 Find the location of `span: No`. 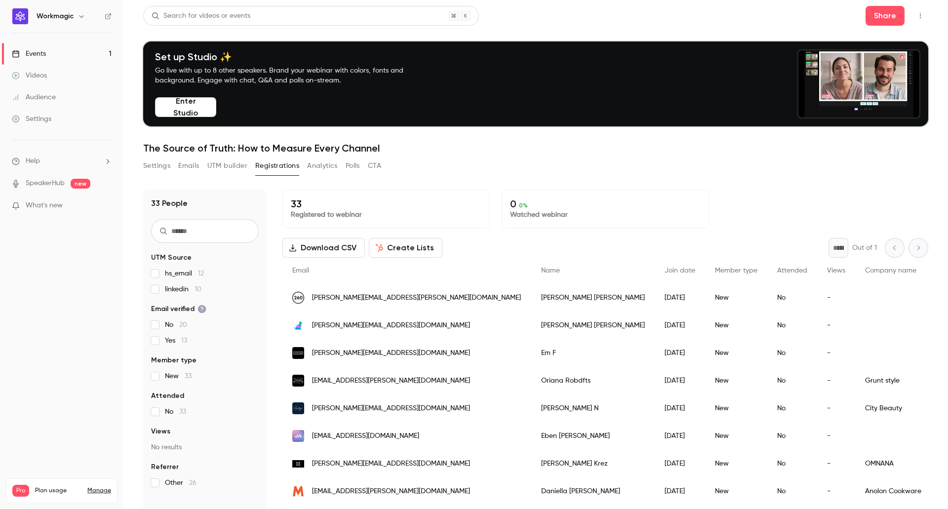

span: No is located at coordinates (175, 412).